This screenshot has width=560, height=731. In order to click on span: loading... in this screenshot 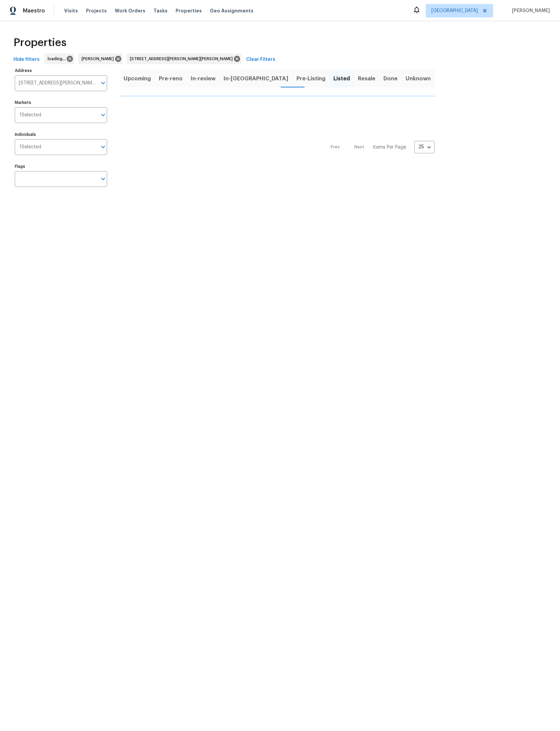, I will do `click(58, 59)`.